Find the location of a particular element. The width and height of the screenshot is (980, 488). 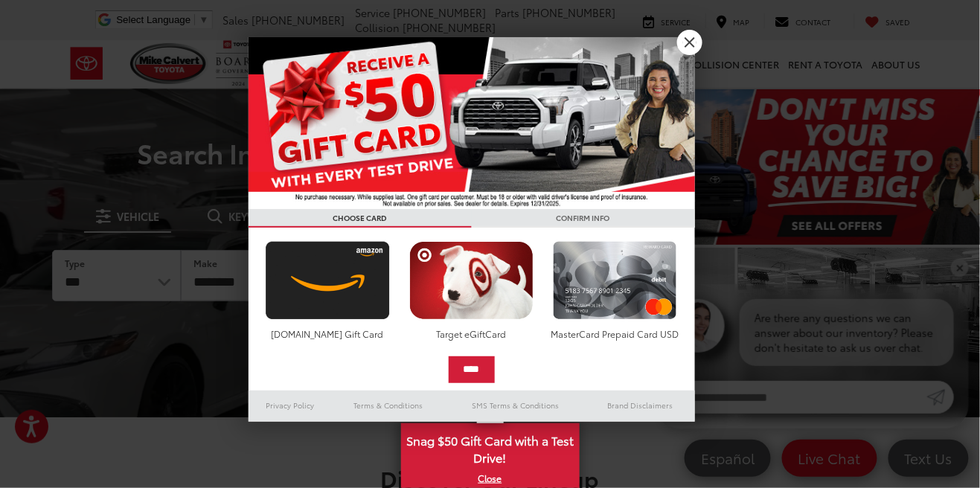

img: targetcard.png is located at coordinates (471, 281).